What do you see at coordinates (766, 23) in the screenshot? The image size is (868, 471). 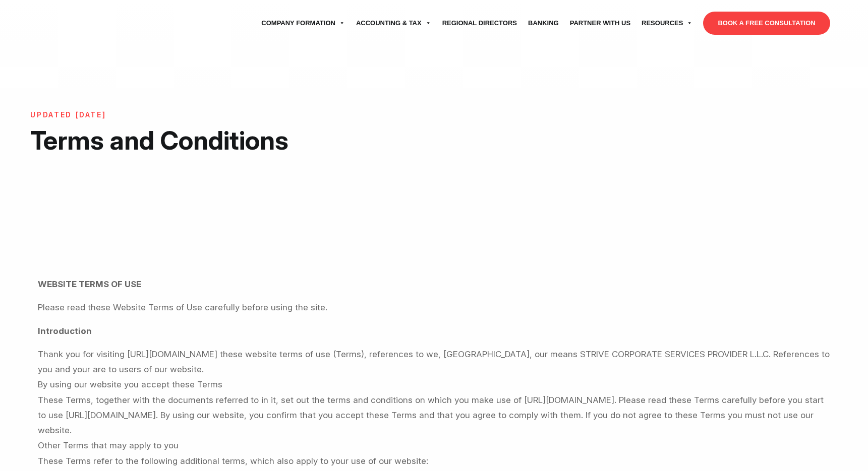 I see `a: BOOK A FREE CONSULTATION` at bounding box center [766, 23].